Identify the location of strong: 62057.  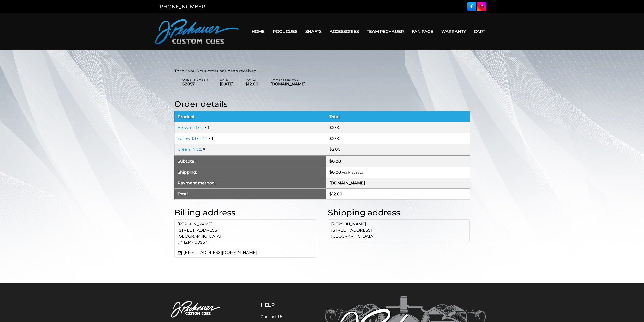
(196, 84).